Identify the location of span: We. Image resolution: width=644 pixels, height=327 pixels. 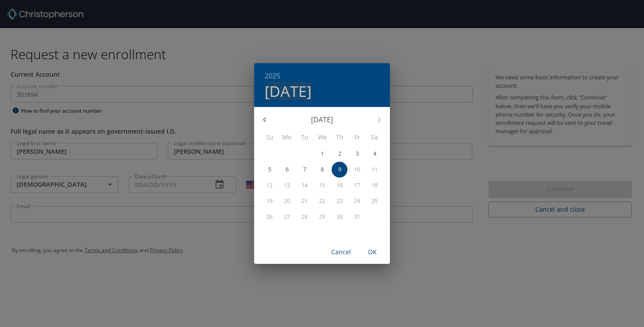
(322, 137).